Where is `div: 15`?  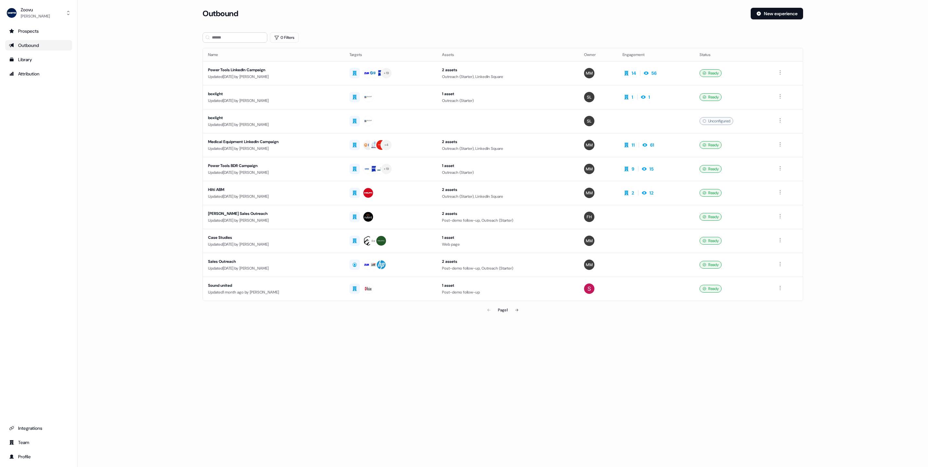 div: 15 is located at coordinates (651, 169).